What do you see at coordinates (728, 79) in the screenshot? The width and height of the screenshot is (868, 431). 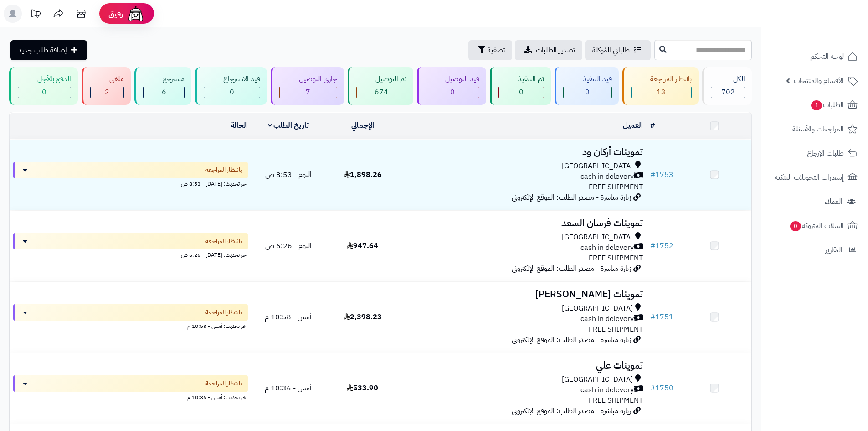 I see `div: الكل` at bounding box center [728, 79].